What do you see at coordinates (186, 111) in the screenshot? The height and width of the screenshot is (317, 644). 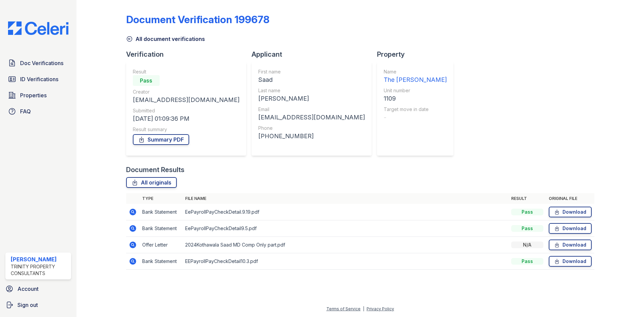 I see `div: Submitted` at bounding box center [186, 111].